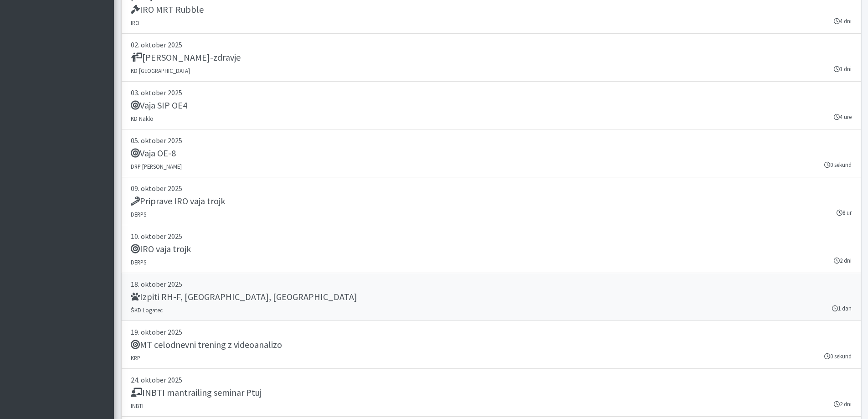 The height and width of the screenshot is (419, 868). I want to click on a: 10. oktober 2025 IRO vaja trojk DERPS 2 dni, so click(491, 249).